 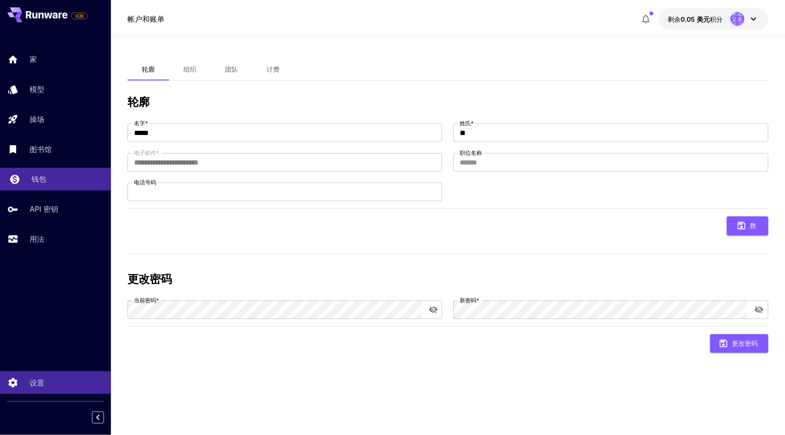 I want to click on span: 组织, so click(x=190, y=69).